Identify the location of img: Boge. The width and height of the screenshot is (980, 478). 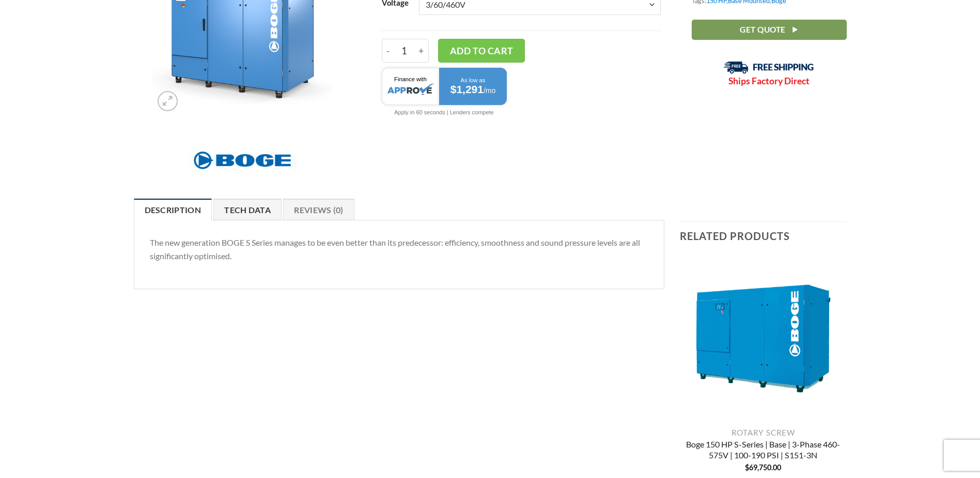
(242, 161).